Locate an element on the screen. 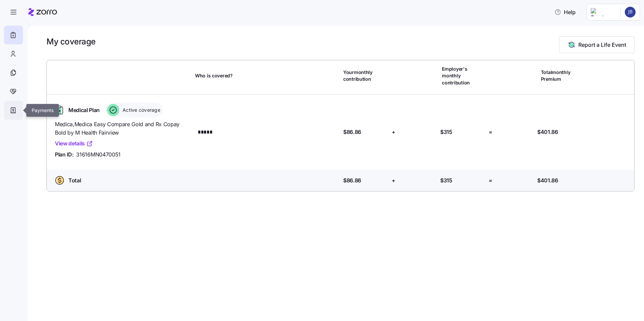 Image resolution: width=644 pixels, height=321 pixels. span: Total is located at coordinates (74, 181).